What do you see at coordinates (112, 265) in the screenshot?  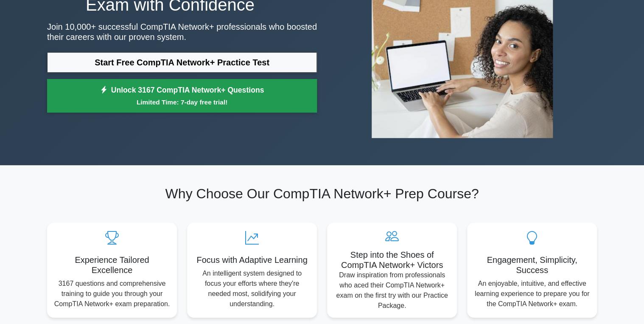 I see `h5: Experience Tailored Excellence` at bounding box center [112, 265].